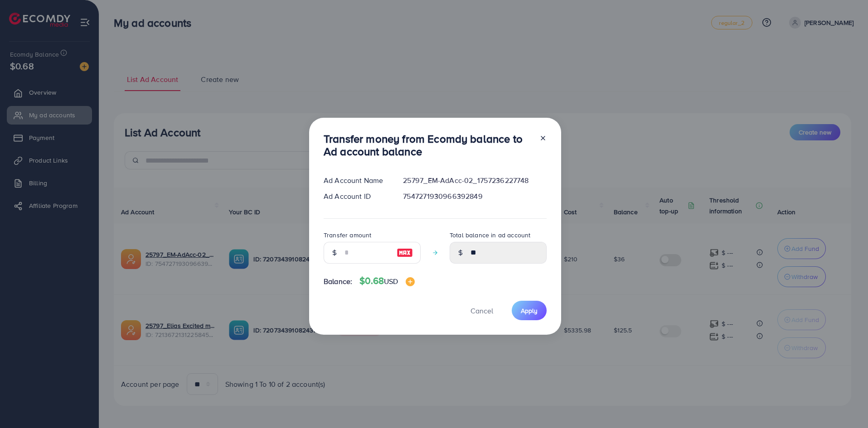 Image resolution: width=868 pixels, height=428 pixels. Describe the element at coordinates (347, 235) in the screenshot. I see `label: Transfer amount` at that location.